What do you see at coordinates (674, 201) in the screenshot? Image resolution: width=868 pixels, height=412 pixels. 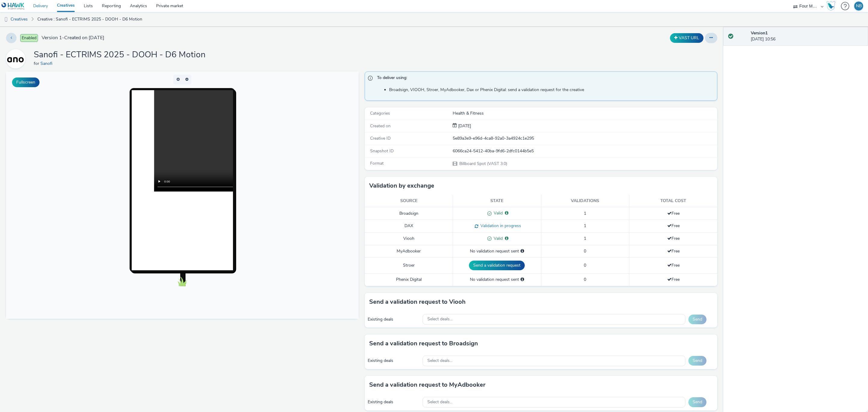 I see `th: Total cost` at bounding box center [674, 201].